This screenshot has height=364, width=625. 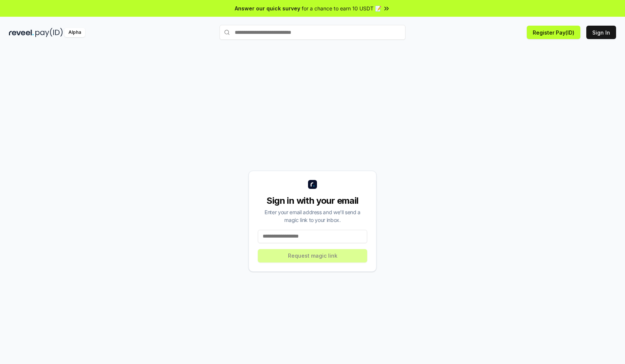 I want to click on span: Answer our quick survey, so click(x=268, y=8).